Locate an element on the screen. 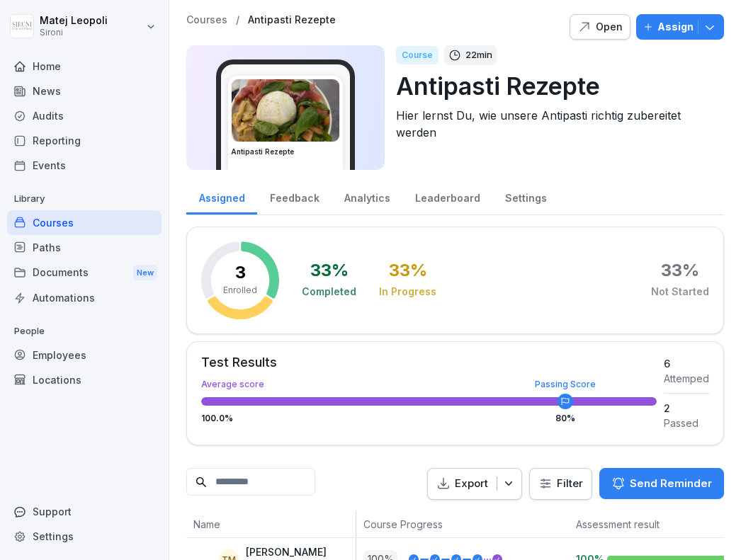 This screenshot has height=560, width=741. p: 22 min is located at coordinates (479, 55).